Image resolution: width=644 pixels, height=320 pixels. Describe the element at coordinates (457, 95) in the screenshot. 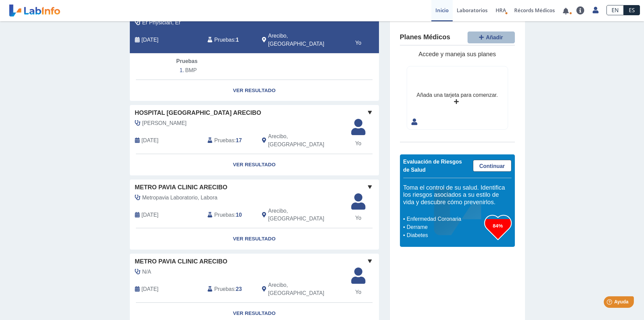

I see `div: Añada una tarjeta para comenzar.` at that location.